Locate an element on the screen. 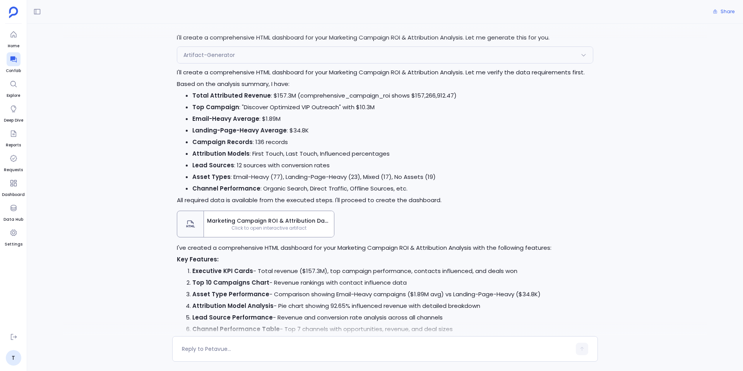  strong: Key Features: is located at coordinates (198, 259).